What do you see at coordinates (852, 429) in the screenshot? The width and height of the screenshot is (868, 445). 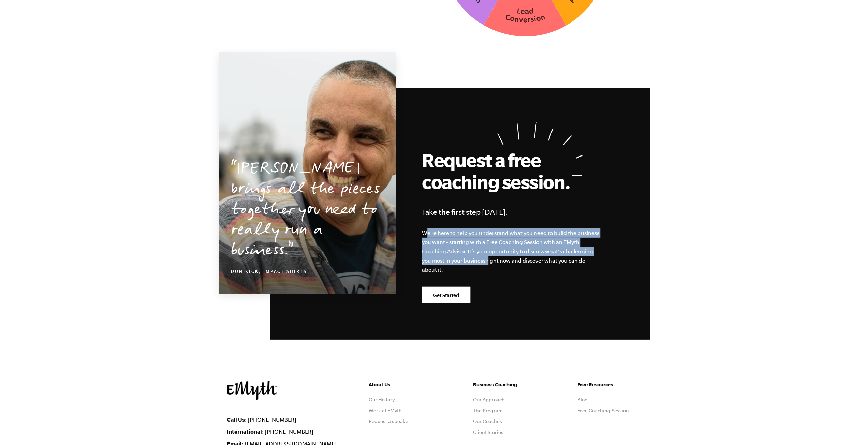 I see `div: Chat Widget` at bounding box center [852, 429].